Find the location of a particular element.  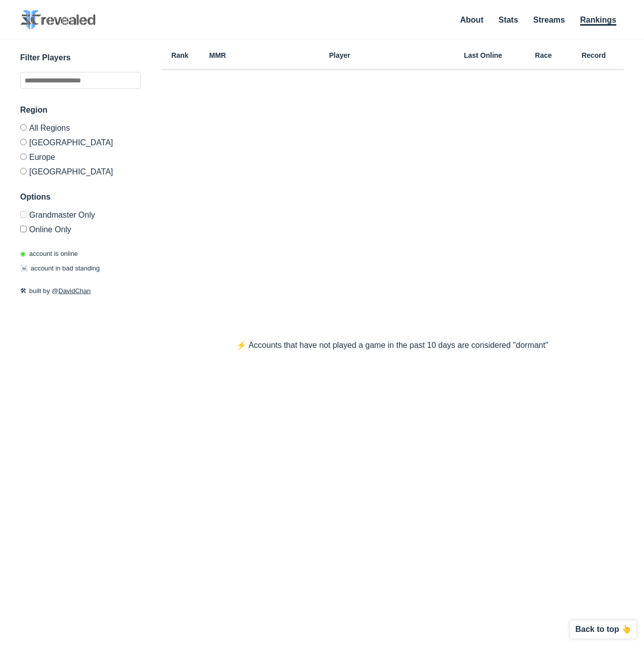

h6: Rank is located at coordinates (179, 55).